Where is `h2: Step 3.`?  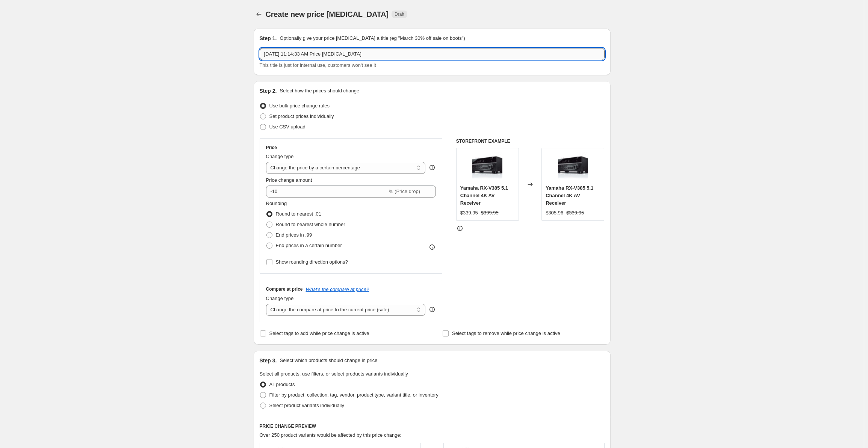
h2: Step 3. is located at coordinates (268, 360).